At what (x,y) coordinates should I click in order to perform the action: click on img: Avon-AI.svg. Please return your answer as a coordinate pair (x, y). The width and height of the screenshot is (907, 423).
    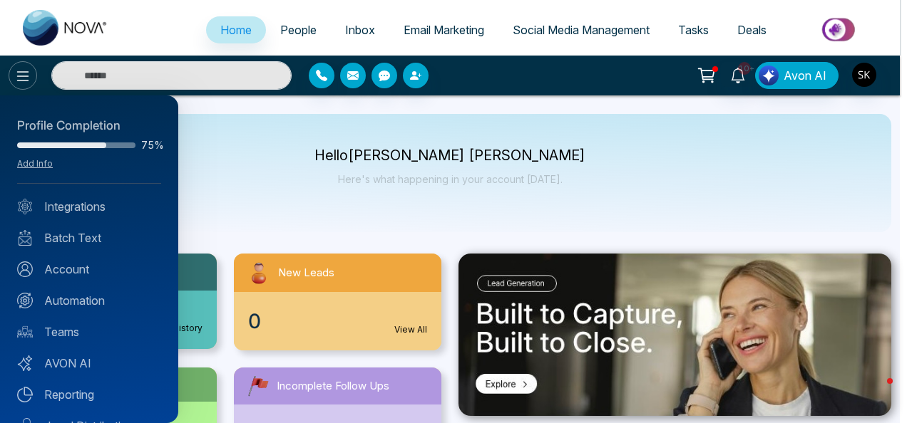
    Looking at the image, I should click on (25, 364).